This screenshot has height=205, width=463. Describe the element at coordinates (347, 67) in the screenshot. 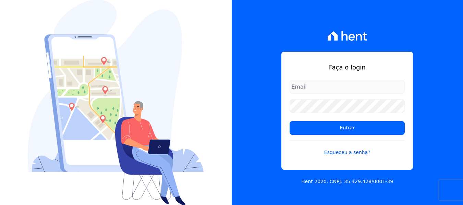

I see `h1: Faça o login` at that location.